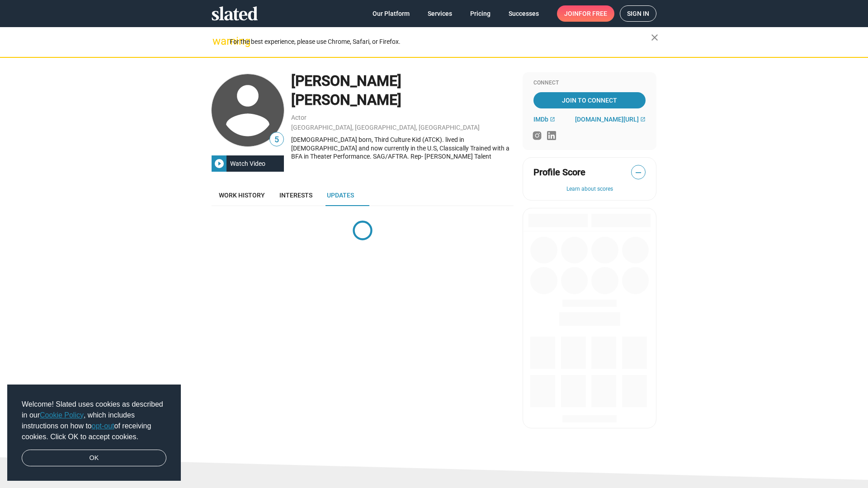 This screenshot has height=488, width=868. Describe the element at coordinates (545, 120) in the screenshot. I see `a: IMDb` at that location.